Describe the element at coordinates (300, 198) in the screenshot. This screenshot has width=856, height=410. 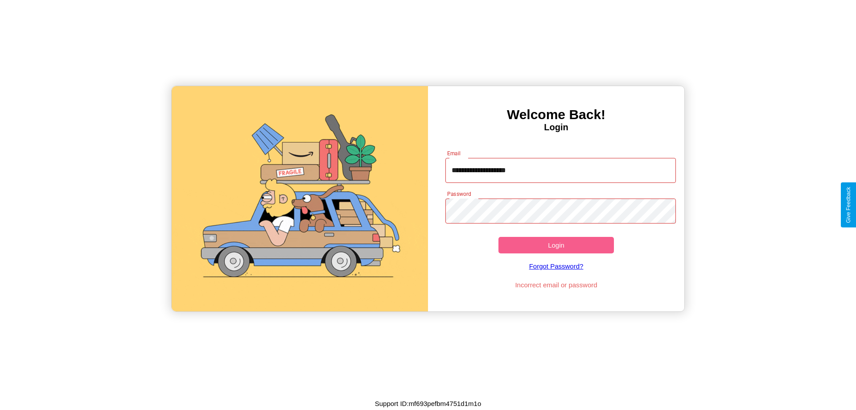
I see `img: gif` at that location.